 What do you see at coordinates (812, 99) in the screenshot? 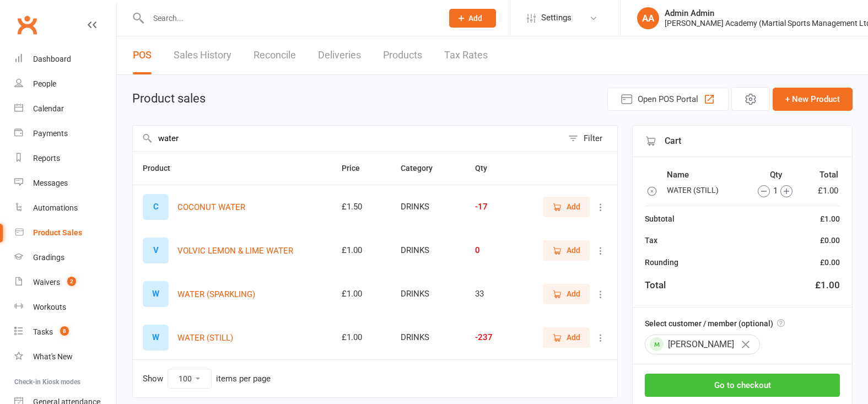
I see `button: + New Product` at bounding box center [812, 99].